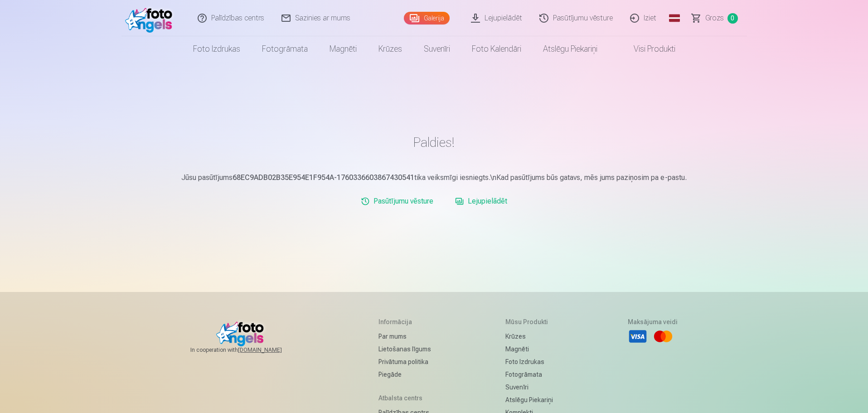  Describe the element at coordinates (647, 49) in the screenshot. I see `a: Visi produkti` at that location.